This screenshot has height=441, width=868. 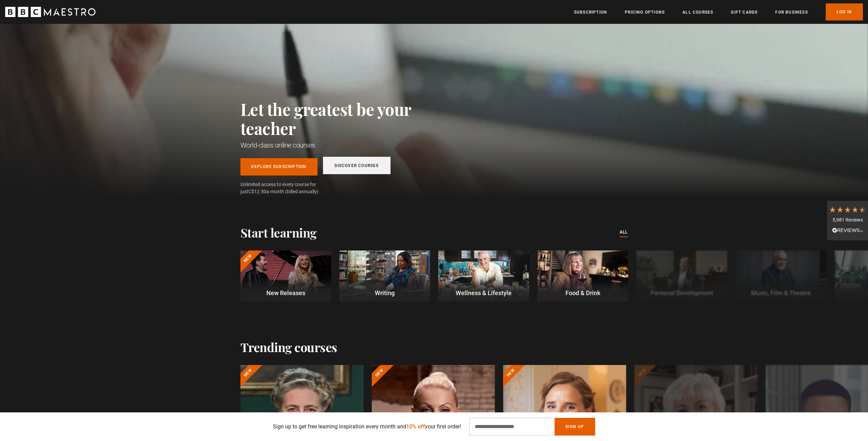 What do you see at coordinates (258, 192) in the screenshot?
I see `span: C$12.50` at bounding box center [258, 192].